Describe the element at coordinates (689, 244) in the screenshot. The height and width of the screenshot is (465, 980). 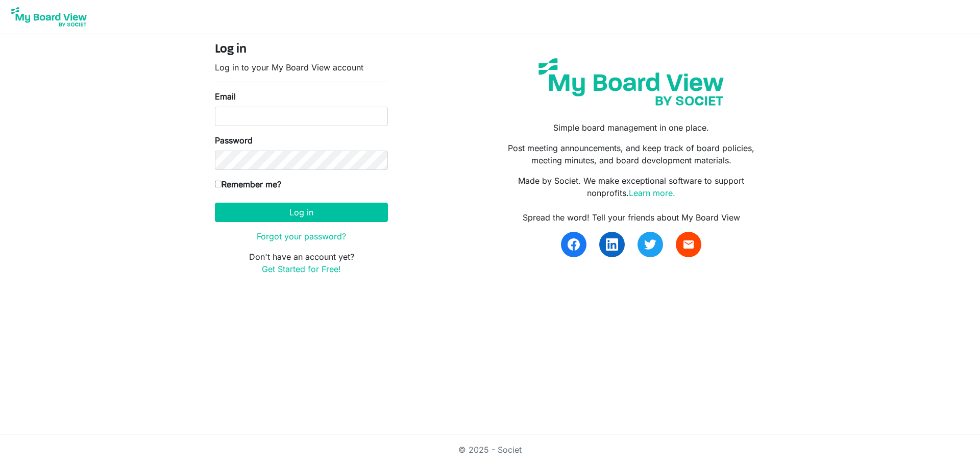
I see `a: email` at that location.